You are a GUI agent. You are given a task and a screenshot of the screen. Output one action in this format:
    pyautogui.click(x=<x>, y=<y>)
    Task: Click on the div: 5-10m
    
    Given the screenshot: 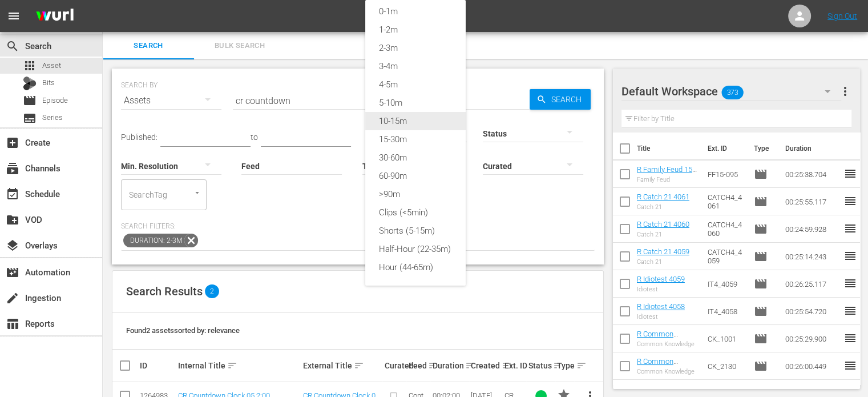 What is the action you would take?
    pyautogui.click(x=416, y=103)
    